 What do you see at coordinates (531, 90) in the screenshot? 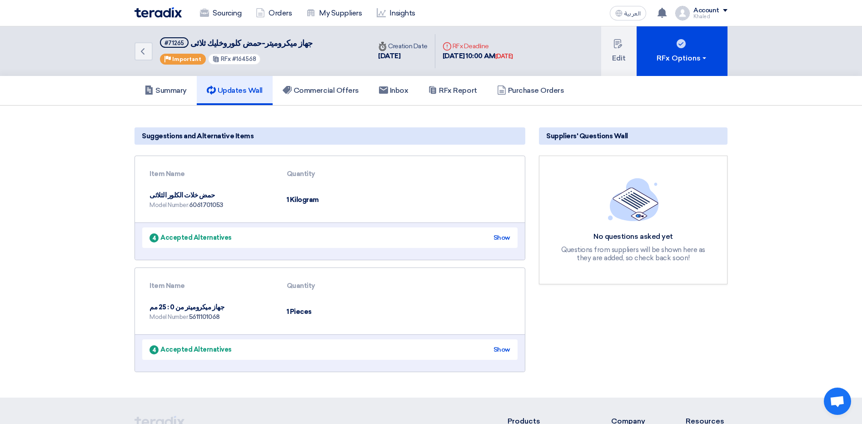
I see `h5: Purchase Orders` at bounding box center [531, 90].